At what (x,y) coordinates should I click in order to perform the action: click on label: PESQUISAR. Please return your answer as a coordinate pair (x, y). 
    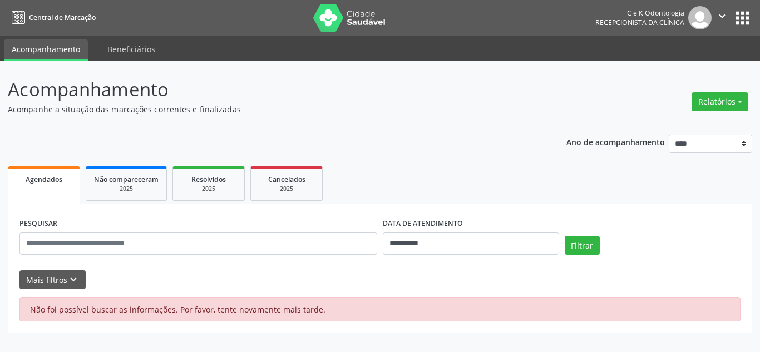
    Looking at the image, I should click on (38, 224).